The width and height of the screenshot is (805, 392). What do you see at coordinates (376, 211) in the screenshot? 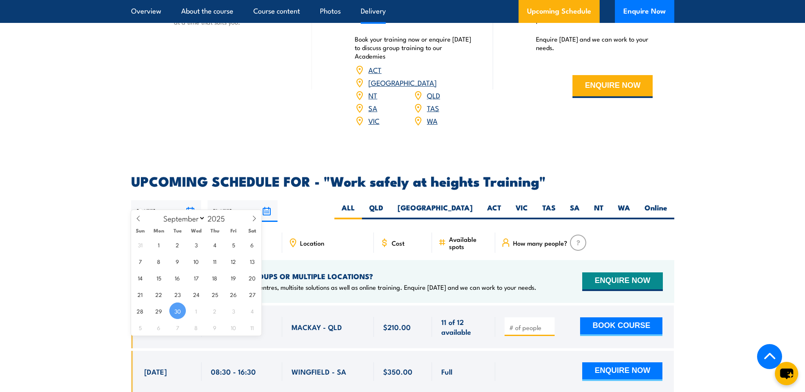
I see `label: QLD` at bounding box center [376, 211].